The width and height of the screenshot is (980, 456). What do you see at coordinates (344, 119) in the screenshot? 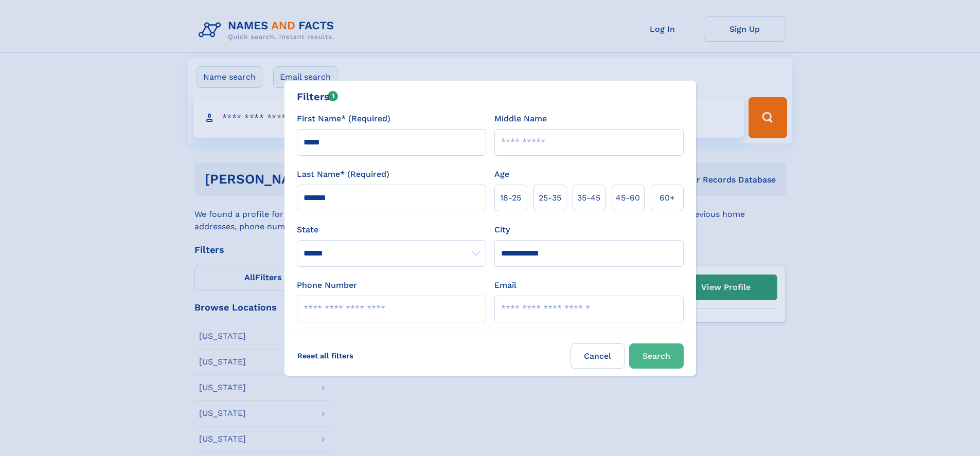
I see `label: First Name* (Required)` at bounding box center [344, 119].